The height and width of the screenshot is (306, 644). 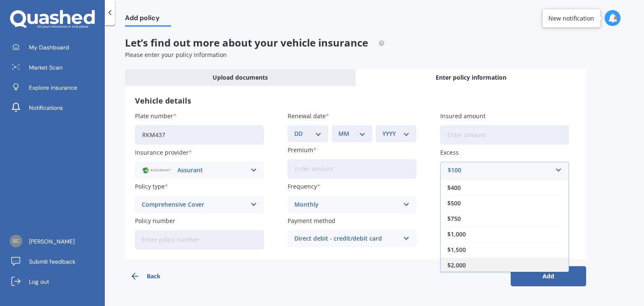 What do you see at coordinates (55, 108) in the screenshot?
I see `a: Notifications` at bounding box center [55, 108].